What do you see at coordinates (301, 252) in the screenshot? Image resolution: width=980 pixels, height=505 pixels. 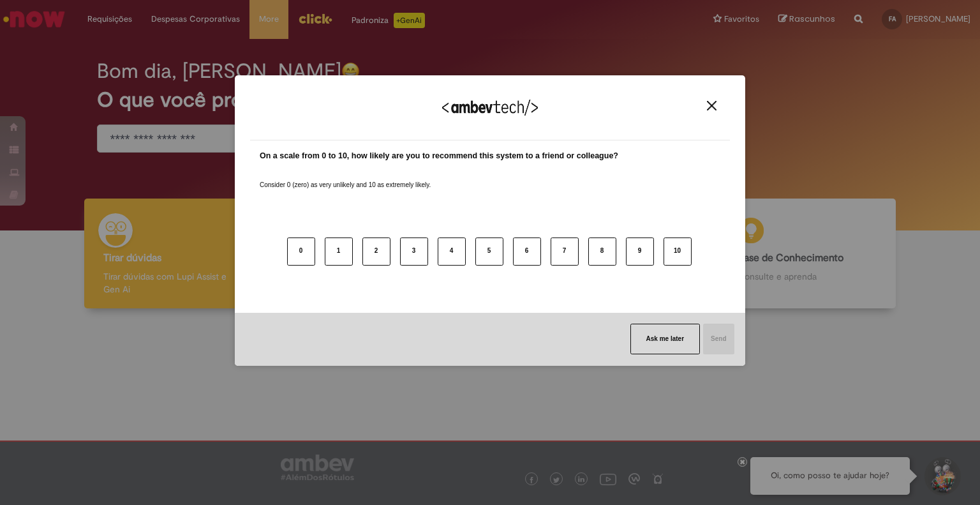 I see `button: 0` at bounding box center [301, 252].